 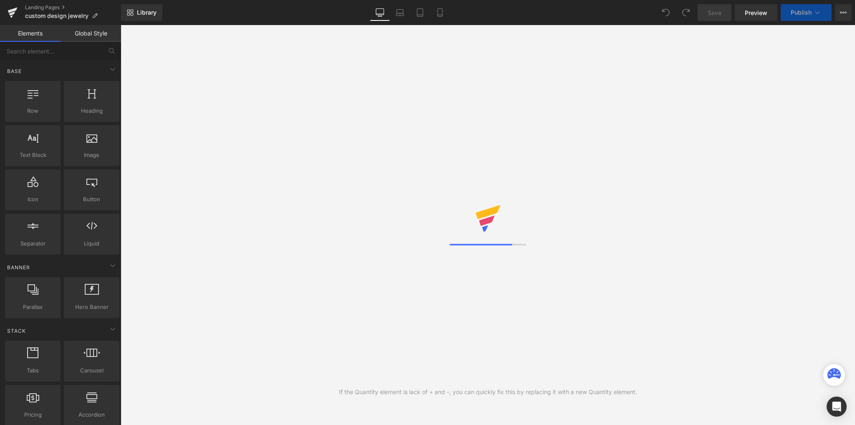 I want to click on button: Redo, so click(x=686, y=13).